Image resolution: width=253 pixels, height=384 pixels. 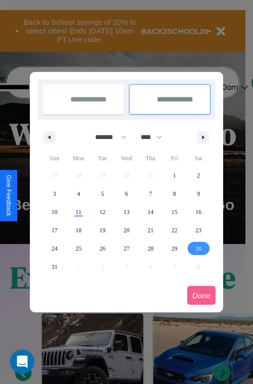 I want to click on button: 10, so click(x=54, y=212).